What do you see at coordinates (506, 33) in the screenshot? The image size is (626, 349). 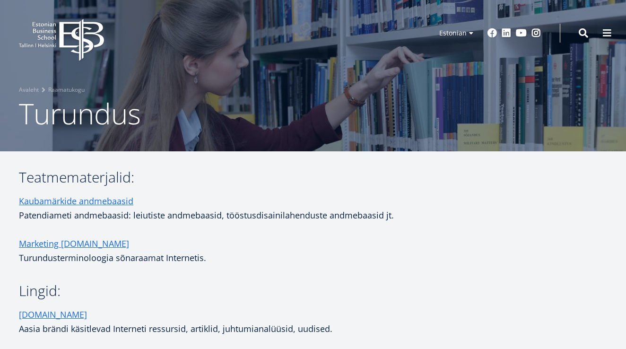 I see `a: Linkedin` at bounding box center [506, 33].